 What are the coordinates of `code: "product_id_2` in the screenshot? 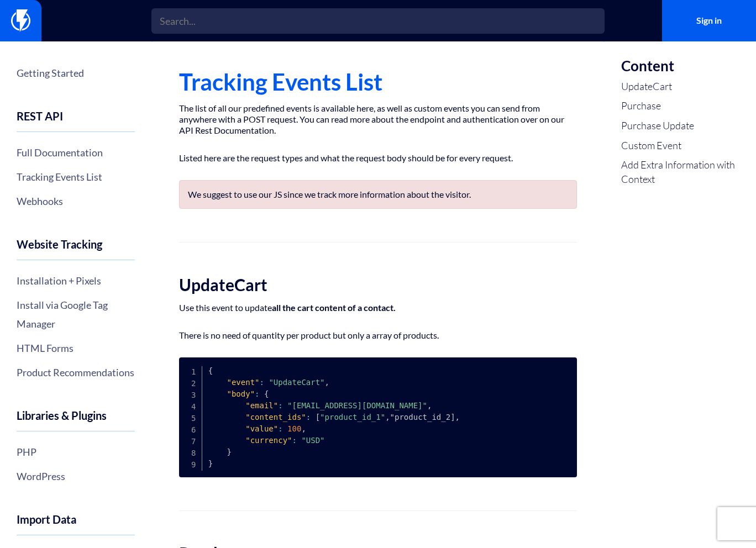 It's located at (334, 417).